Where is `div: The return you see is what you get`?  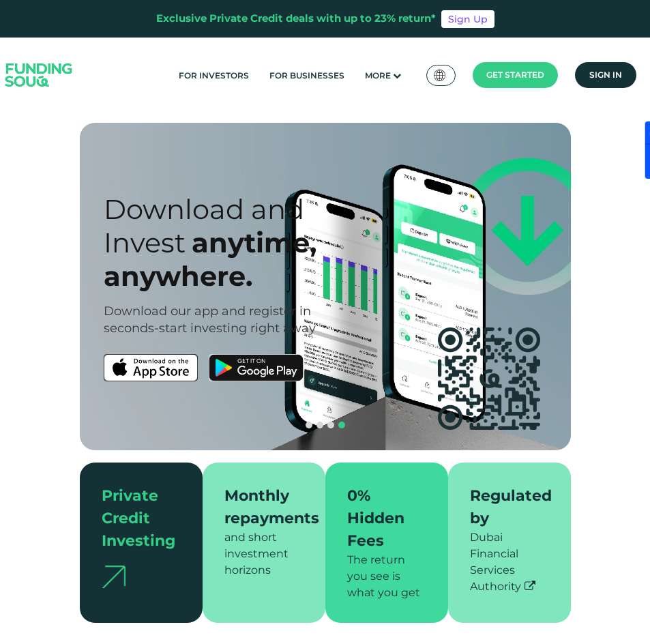 div: The return you see is what you get is located at coordinates (387, 576).